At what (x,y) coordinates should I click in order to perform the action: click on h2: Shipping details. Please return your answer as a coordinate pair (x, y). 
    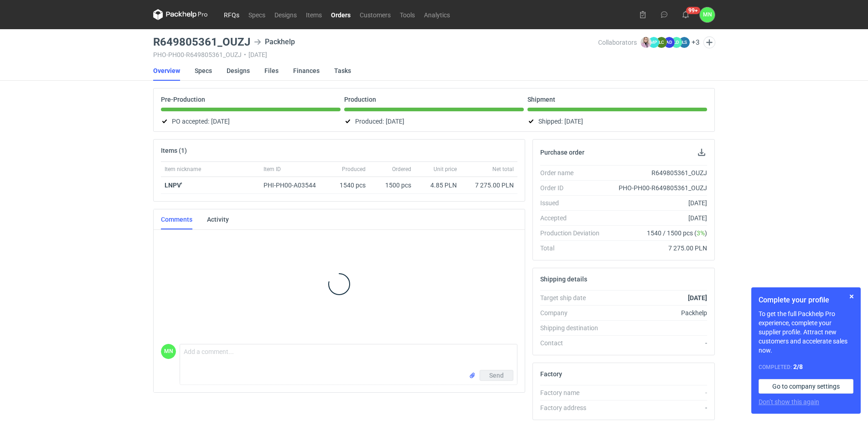
    Looking at the image, I should click on (563, 279).